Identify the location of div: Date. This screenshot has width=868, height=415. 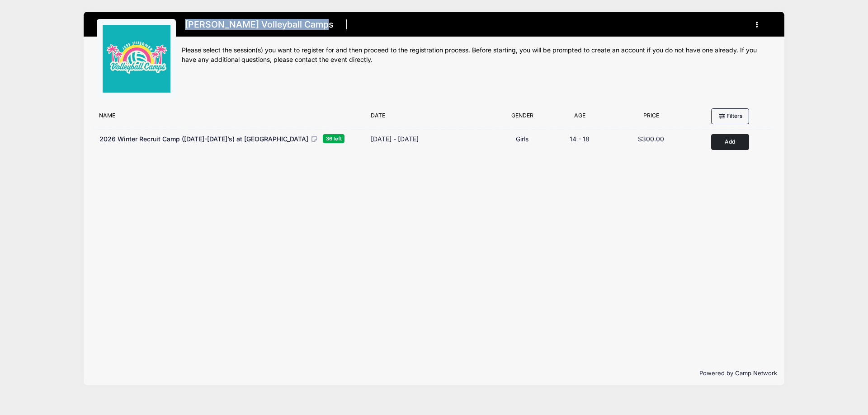
(430, 118).